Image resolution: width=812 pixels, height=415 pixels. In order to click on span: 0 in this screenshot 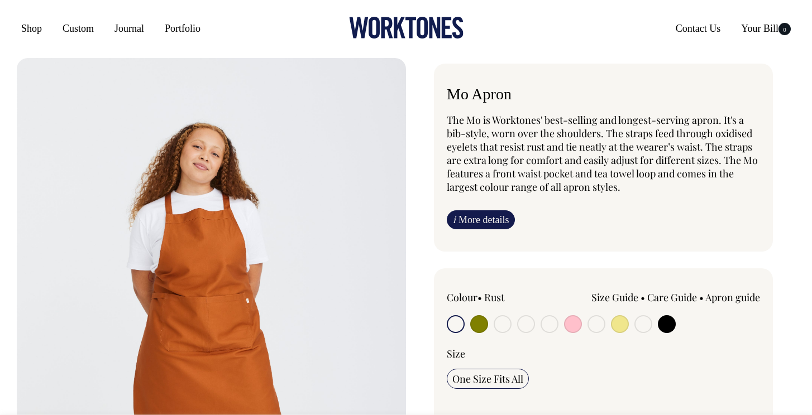, I will do `click(784, 29)`.